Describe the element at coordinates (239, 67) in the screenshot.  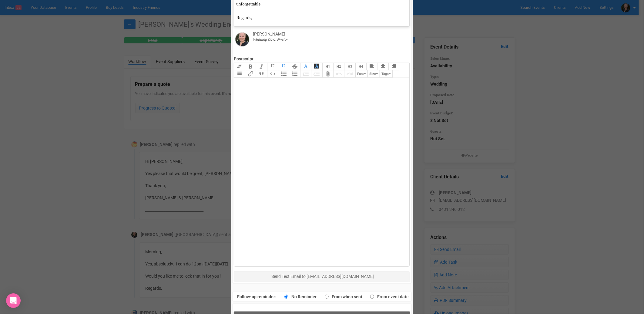
I see `button: Clear Formatting at cursor` at that location.